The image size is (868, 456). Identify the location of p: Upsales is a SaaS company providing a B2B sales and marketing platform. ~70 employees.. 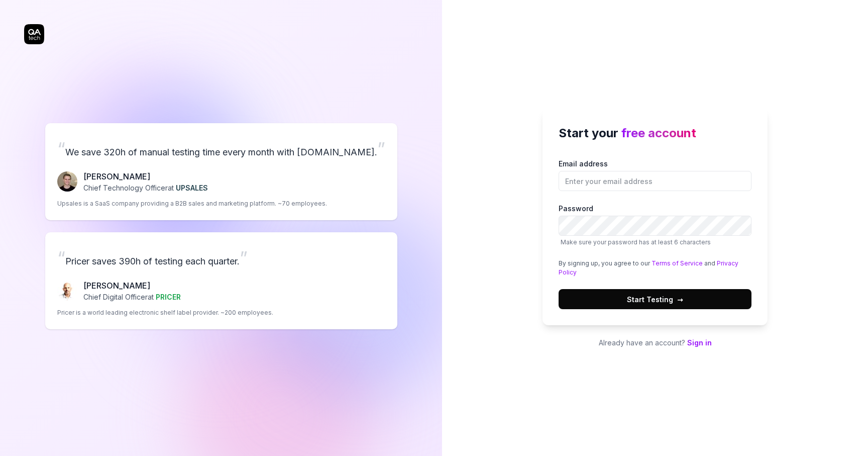
(191, 203).